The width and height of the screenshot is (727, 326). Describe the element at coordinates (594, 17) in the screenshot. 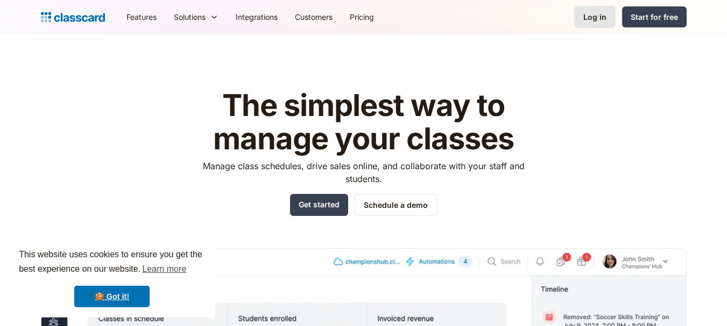

I see `div: Log in` at that location.